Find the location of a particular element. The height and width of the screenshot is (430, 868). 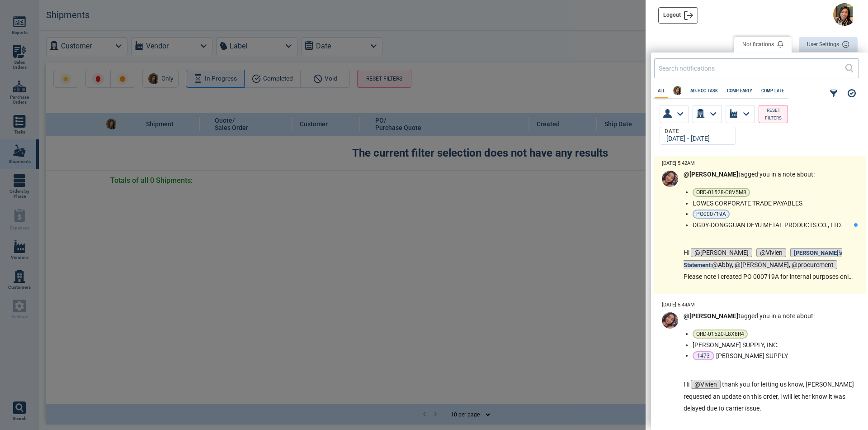

button: User Settings is located at coordinates (828, 44).